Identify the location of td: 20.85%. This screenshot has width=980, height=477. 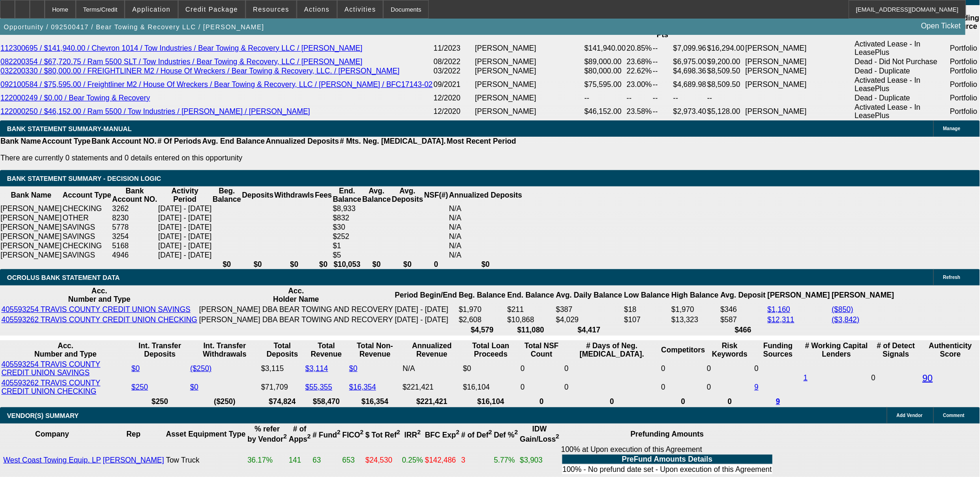
(639, 48).